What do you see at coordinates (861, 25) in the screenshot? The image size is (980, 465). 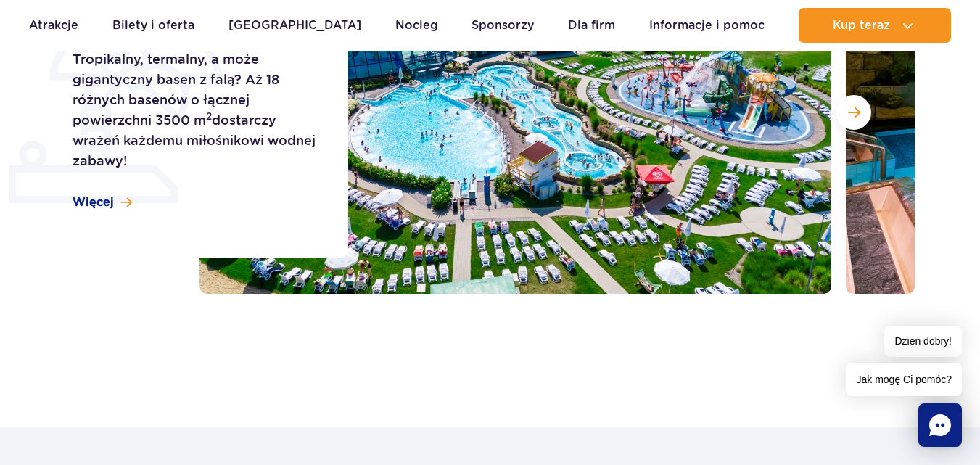 I see `span: Kup teraz` at bounding box center [861, 25].